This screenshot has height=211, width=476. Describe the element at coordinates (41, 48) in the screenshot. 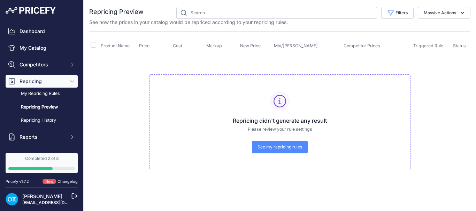

I see `a: My Catalog` at that location.